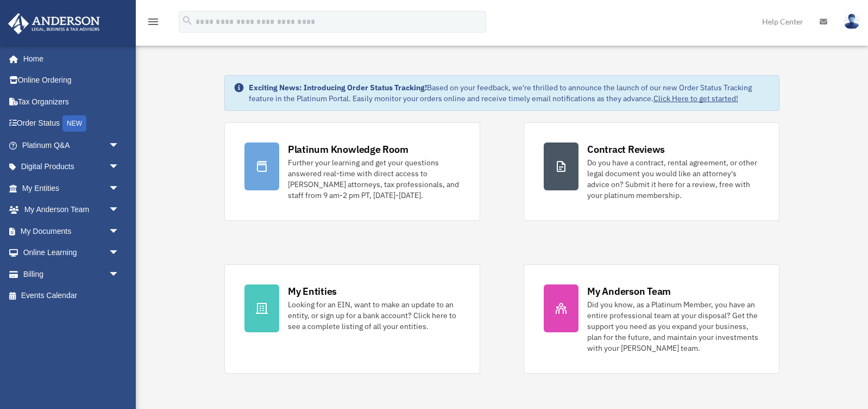 The image size is (868, 409). I want to click on a: Online Ordering, so click(72, 81).